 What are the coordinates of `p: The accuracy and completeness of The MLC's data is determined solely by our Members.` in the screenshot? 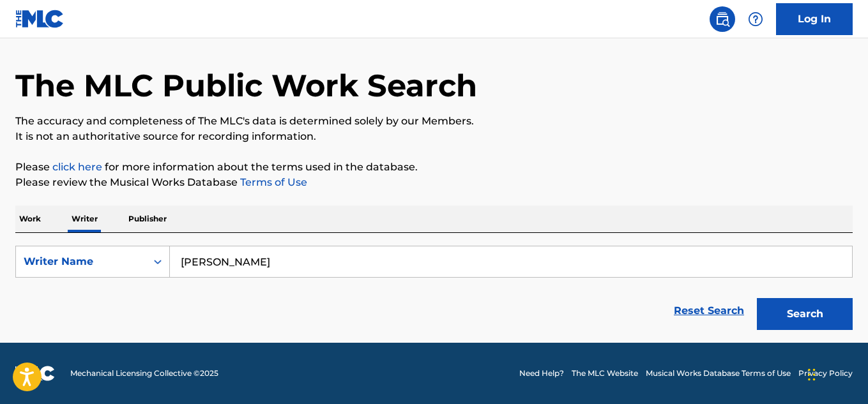 It's located at (434, 121).